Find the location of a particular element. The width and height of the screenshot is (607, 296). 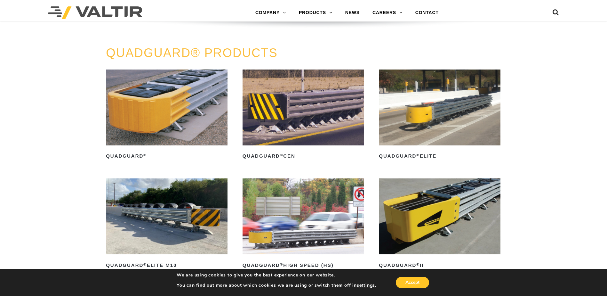

p: We are using cookies to give you the best experience on our website. is located at coordinates (276, 275).